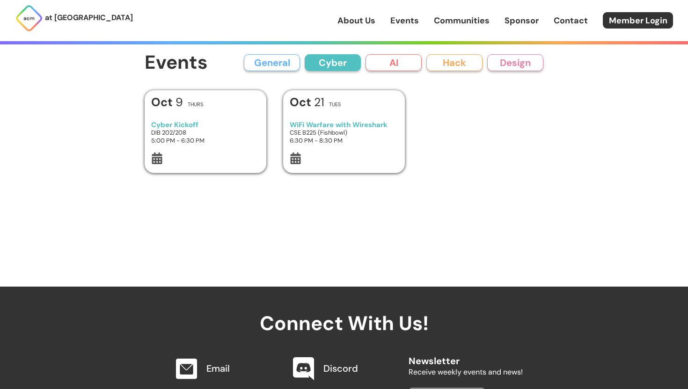  What do you see at coordinates (272, 63) in the screenshot?
I see `button: General` at bounding box center [272, 63].